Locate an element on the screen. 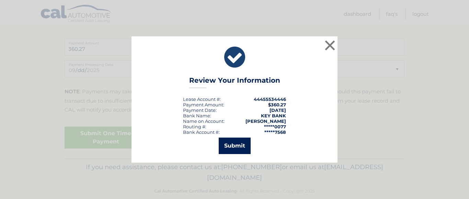 This screenshot has height=199, width=469. strong: 44455534446 is located at coordinates (270, 99).